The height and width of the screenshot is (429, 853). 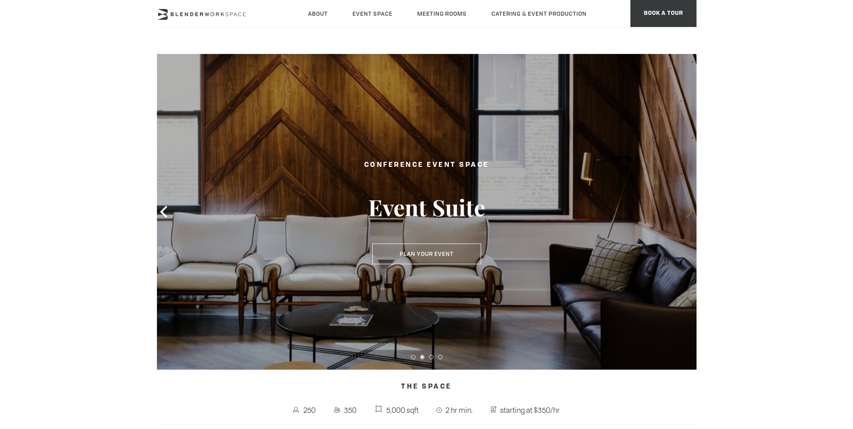 I want to click on span: 250, so click(x=310, y=410).